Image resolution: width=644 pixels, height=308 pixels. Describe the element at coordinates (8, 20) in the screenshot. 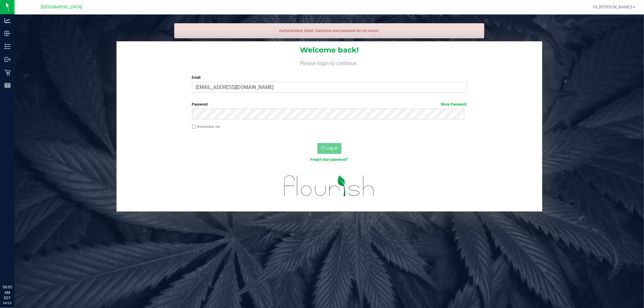

I see `inline-svg: Analytics` at that location.